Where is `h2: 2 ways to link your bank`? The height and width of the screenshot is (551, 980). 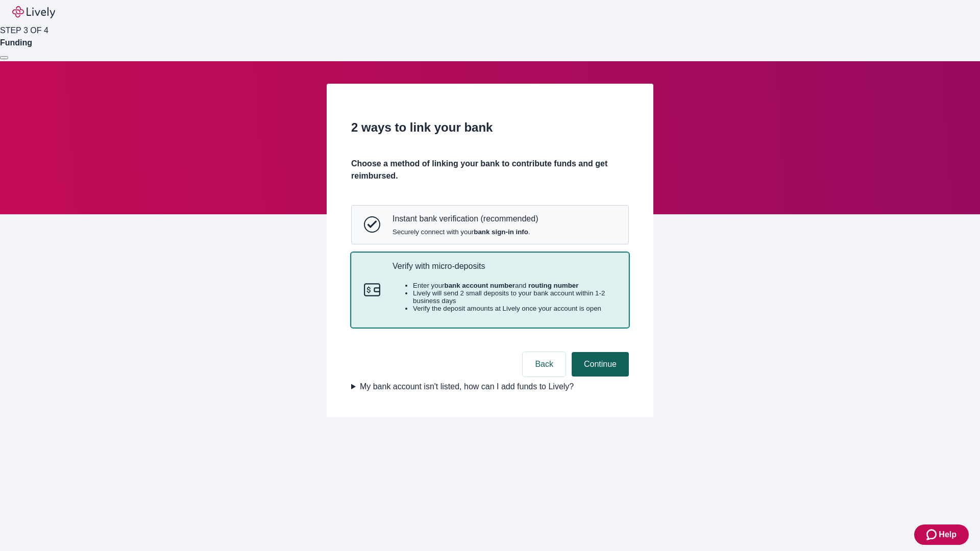 h2: 2 ways to link your bank is located at coordinates (490, 127).